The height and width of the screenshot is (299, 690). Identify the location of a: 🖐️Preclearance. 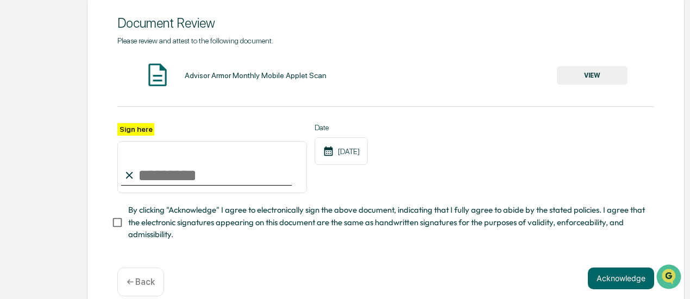
(40, 142).